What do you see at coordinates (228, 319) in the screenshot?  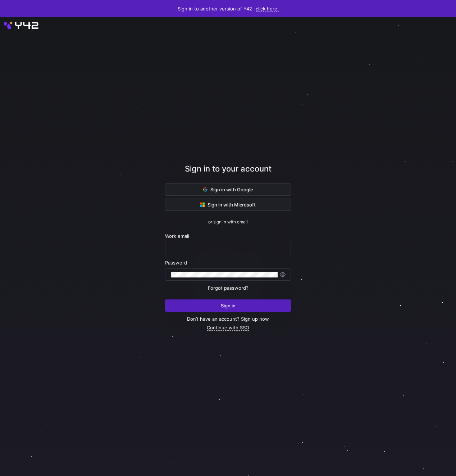 I see `a: Don’t have an account? Sign up now` at bounding box center [228, 319].